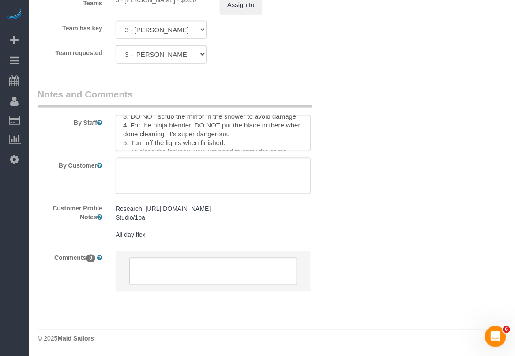  I want to click on legend: Notes and Comments, so click(175, 98).